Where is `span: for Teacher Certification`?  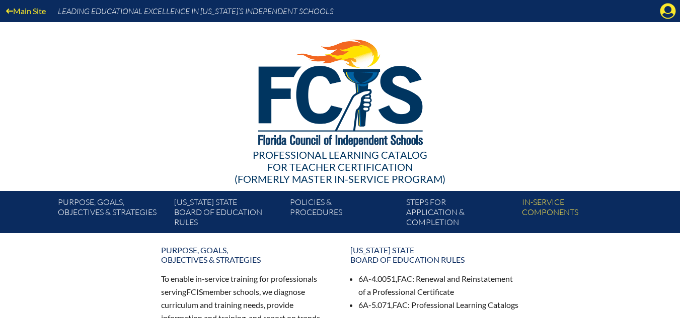 span: for Teacher Certification is located at coordinates (340, 167).